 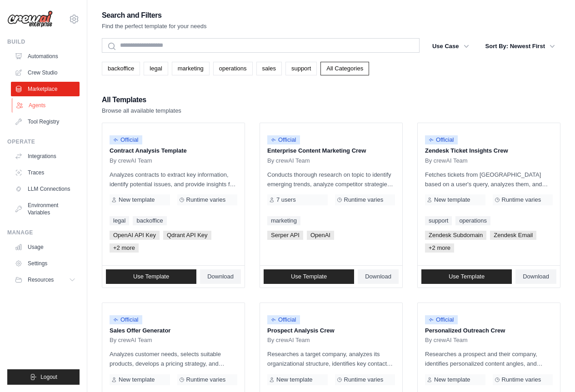 What do you see at coordinates (154, 26) in the screenshot?
I see `p: Find the perfect template for your needs` at bounding box center [154, 26].